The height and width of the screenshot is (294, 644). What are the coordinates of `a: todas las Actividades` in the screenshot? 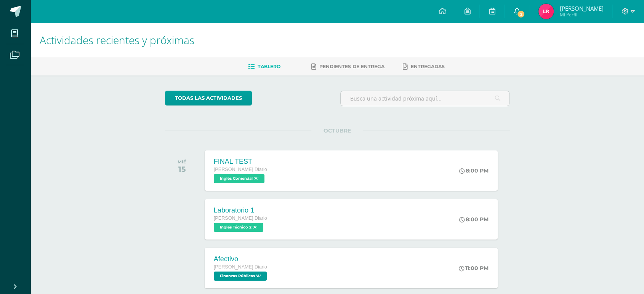 It's located at (208, 98).